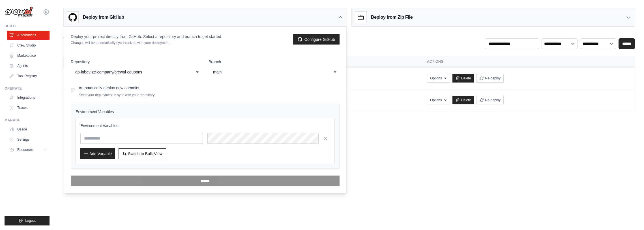 This screenshot has height=230, width=644. I want to click on span: Switch to Bulk View, so click(145, 154).